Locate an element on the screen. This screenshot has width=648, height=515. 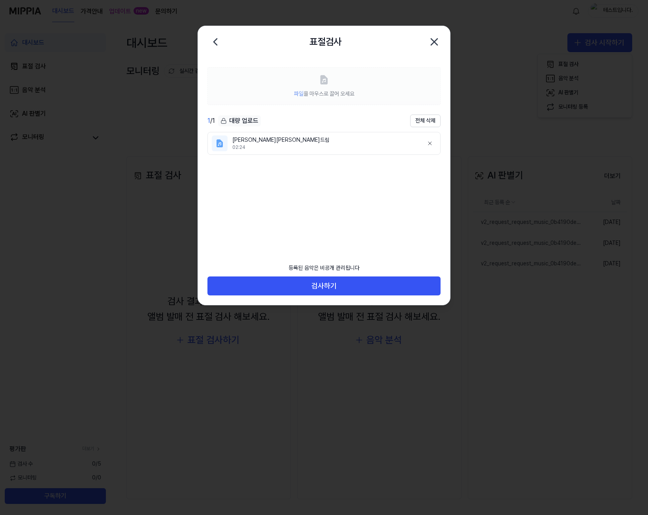
div: 02:24 is located at coordinates (325, 147).